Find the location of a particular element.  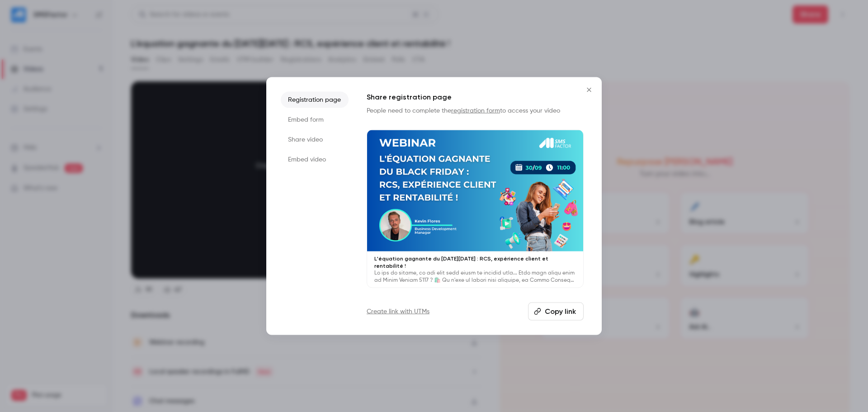

li: Embed form is located at coordinates (314, 119).